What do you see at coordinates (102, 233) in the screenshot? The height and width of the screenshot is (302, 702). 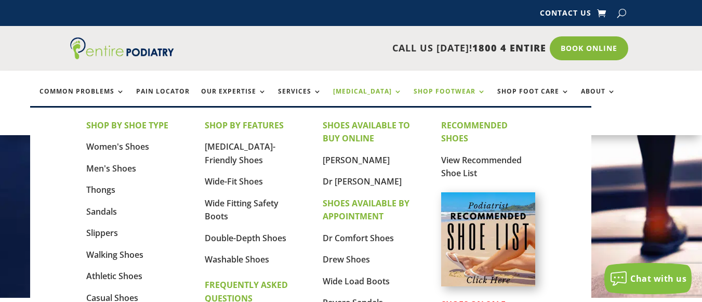 I see `a: Slippers` at bounding box center [102, 233].